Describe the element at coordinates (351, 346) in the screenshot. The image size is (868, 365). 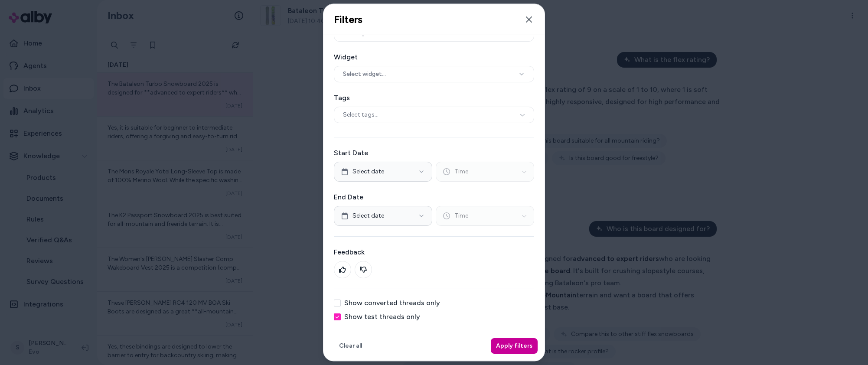
I see `button: Clear all` at that location.